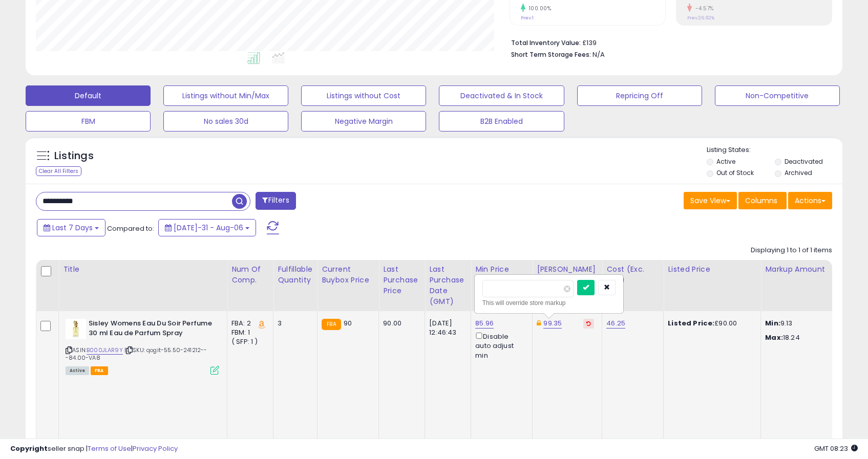  I want to click on small: Prev: 1, so click(527, 18).